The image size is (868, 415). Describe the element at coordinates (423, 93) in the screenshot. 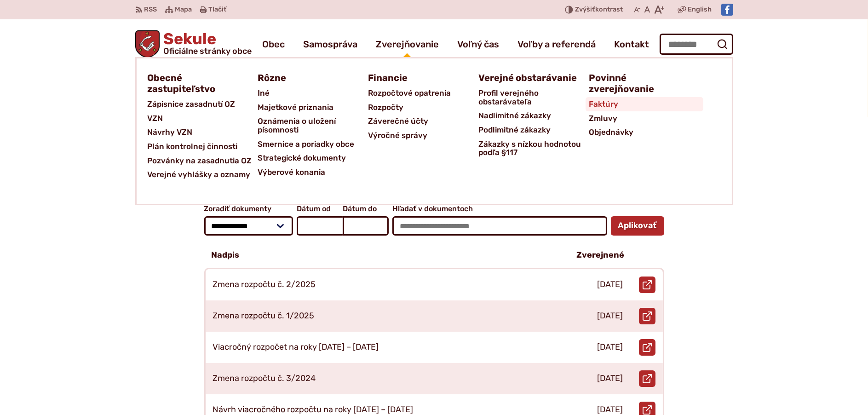

I see `a: Rozpočtové opatrenia` at that location.